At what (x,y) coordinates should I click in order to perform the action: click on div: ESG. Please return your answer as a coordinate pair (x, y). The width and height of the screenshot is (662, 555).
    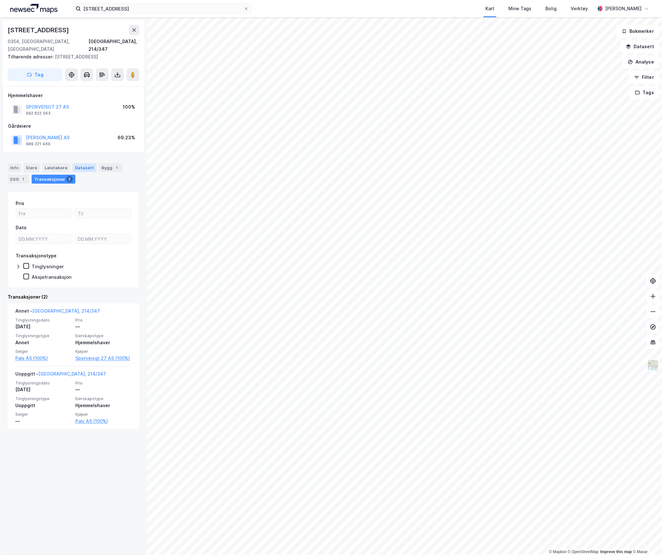
    Looking at the image, I should click on (18, 179).